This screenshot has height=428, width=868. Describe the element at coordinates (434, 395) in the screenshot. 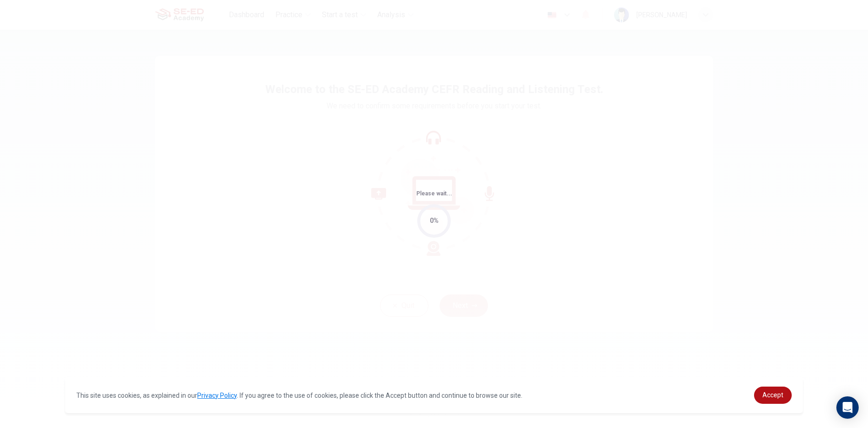

I see `div: cookieconsent` at that location.